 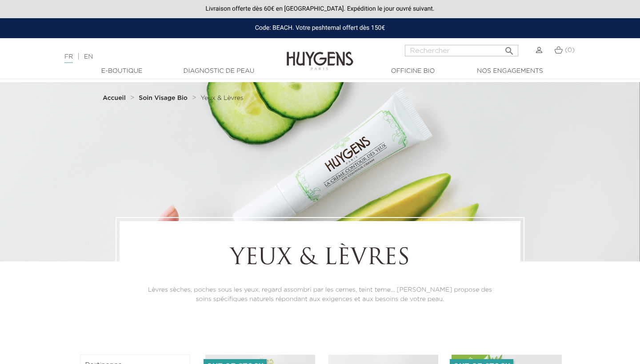 What do you see at coordinates (68, 58) in the screenshot?
I see `a: FR` at bounding box center [68, 58].